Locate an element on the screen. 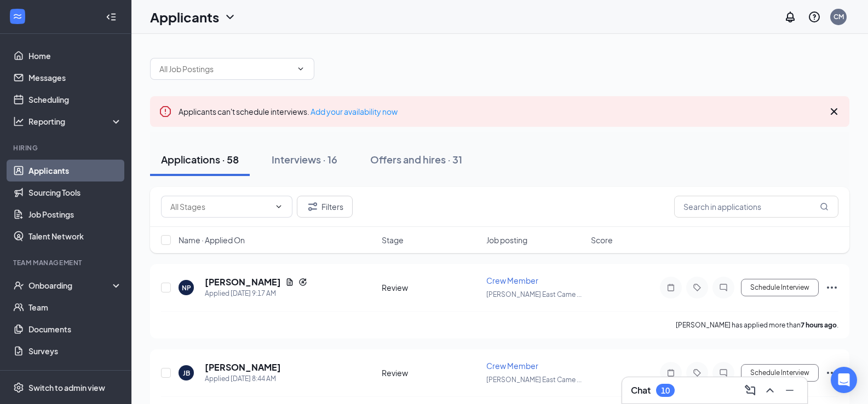 The width and height of the screenshot is (868, 404). svg: Cross is located at coordinates (833, 112).